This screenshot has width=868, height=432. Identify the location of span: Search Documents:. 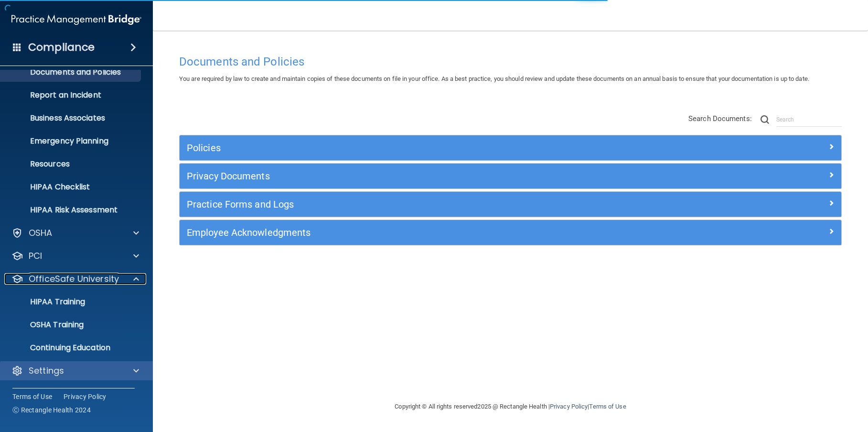
(720, 119).